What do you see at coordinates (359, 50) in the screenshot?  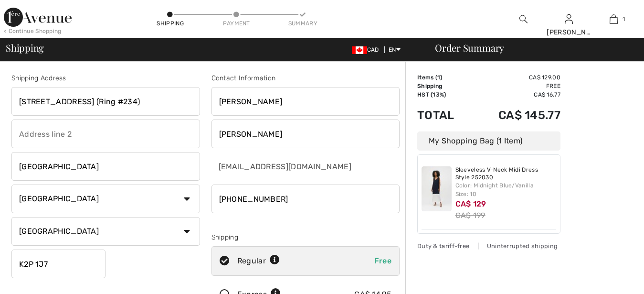 I see `img: Canadian Dollar` at bounding box center [359, 50].